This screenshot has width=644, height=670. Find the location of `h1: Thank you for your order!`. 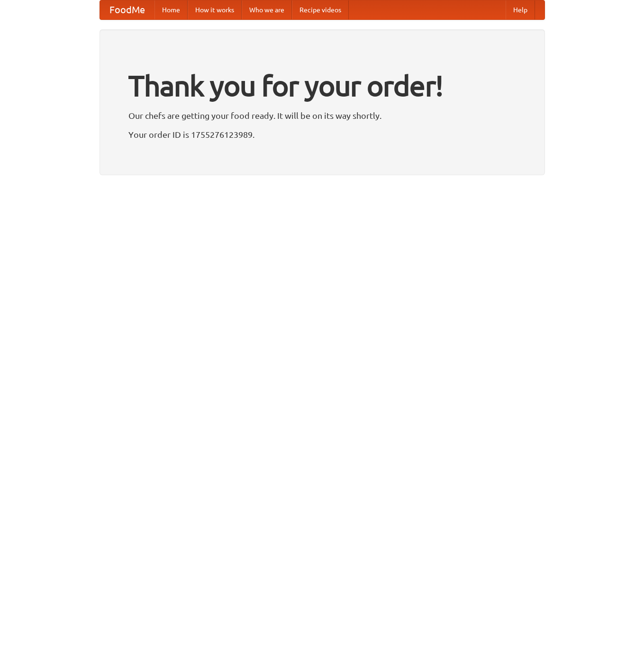

h1: Thank you for your order! is located at coordinates (322, 86).